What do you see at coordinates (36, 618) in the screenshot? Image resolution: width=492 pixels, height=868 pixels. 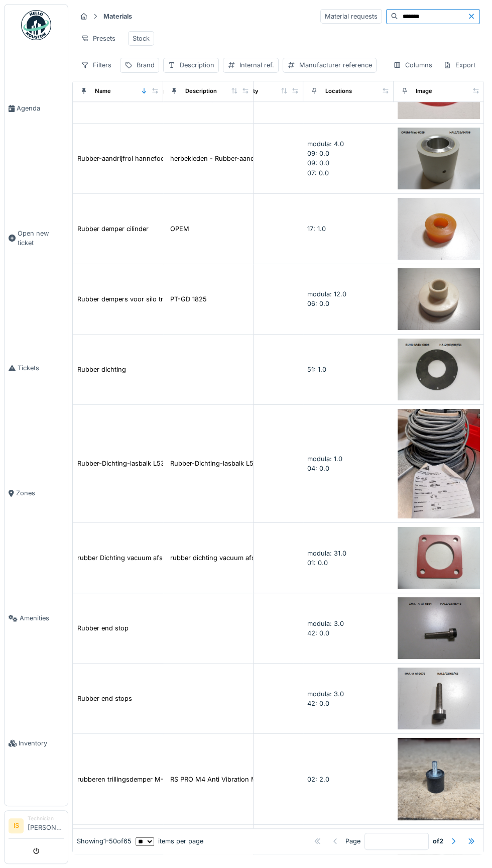 I see `a: Amenities` at bounding box center [36, 618].